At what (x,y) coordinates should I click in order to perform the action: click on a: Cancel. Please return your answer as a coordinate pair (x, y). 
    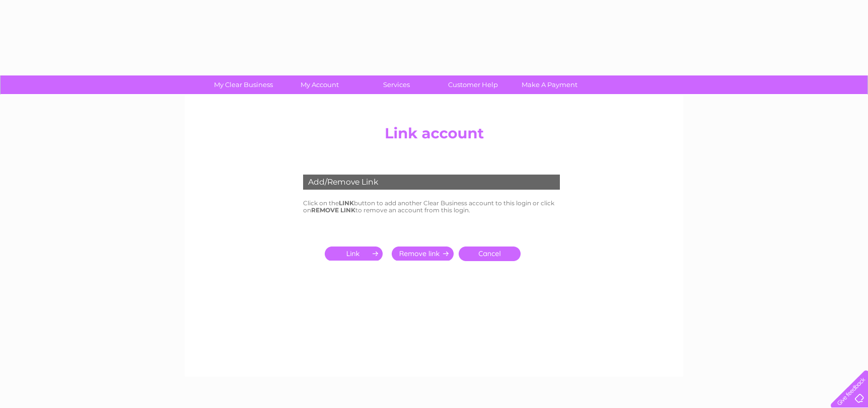
    Looking at the image, I should click on (489, 254).